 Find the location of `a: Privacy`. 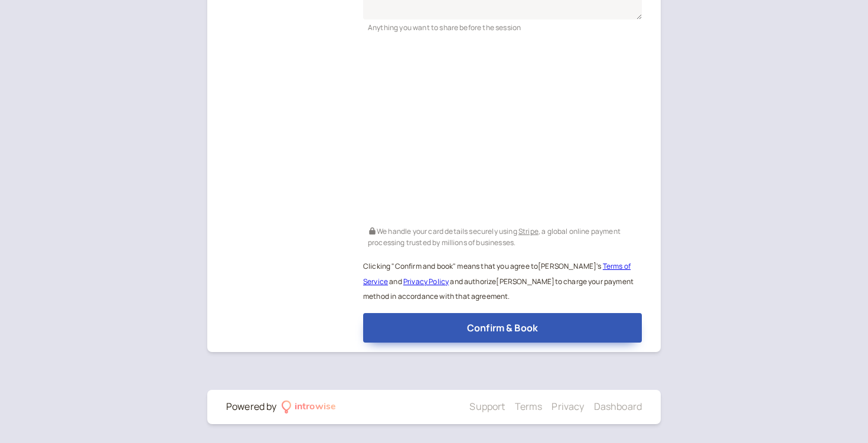

a: Privacy is located at coordinates (567, 406).